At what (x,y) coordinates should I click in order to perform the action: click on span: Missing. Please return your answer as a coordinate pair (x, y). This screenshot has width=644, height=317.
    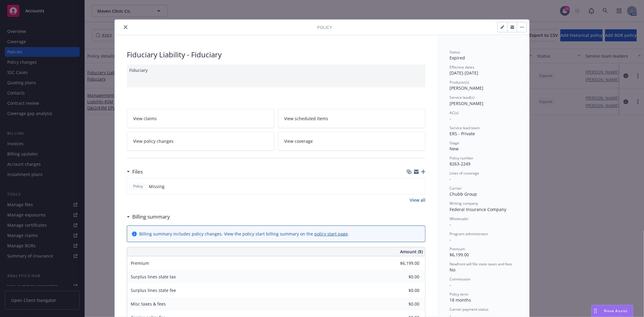
    Looking at the image, I should click on (157, 187).